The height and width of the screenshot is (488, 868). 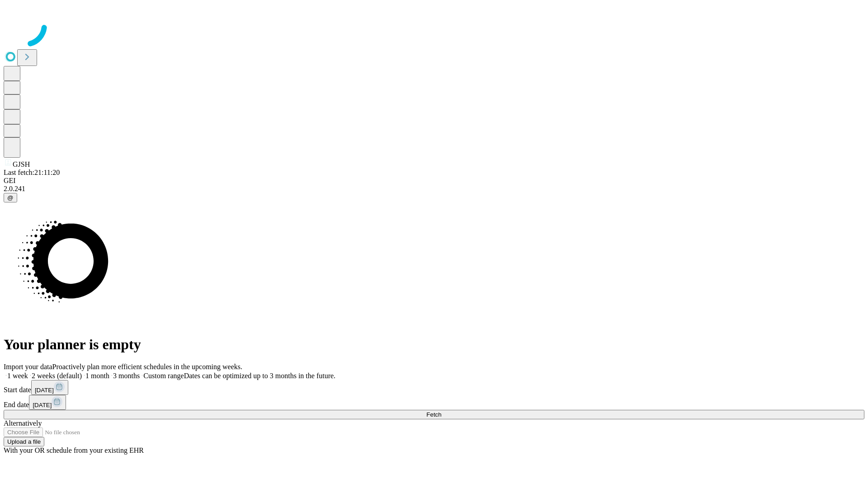 I want to click on span: With your OR schedule from your existing EHR, so click(x=74, y=450).